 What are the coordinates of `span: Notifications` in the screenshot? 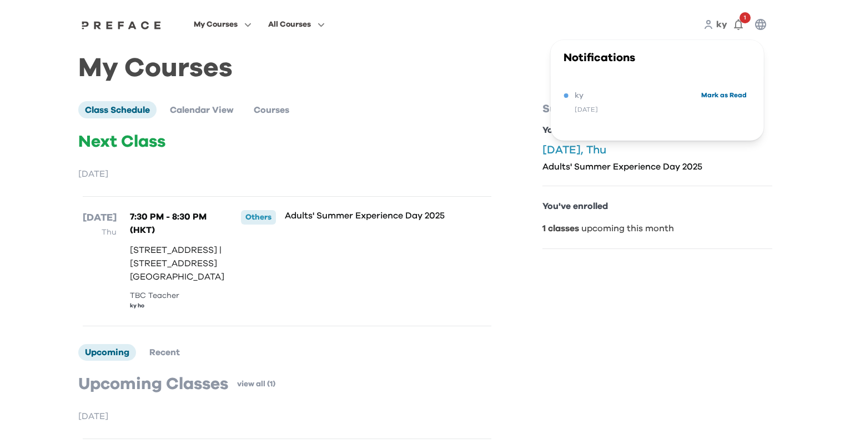 It's located at (599, 58).